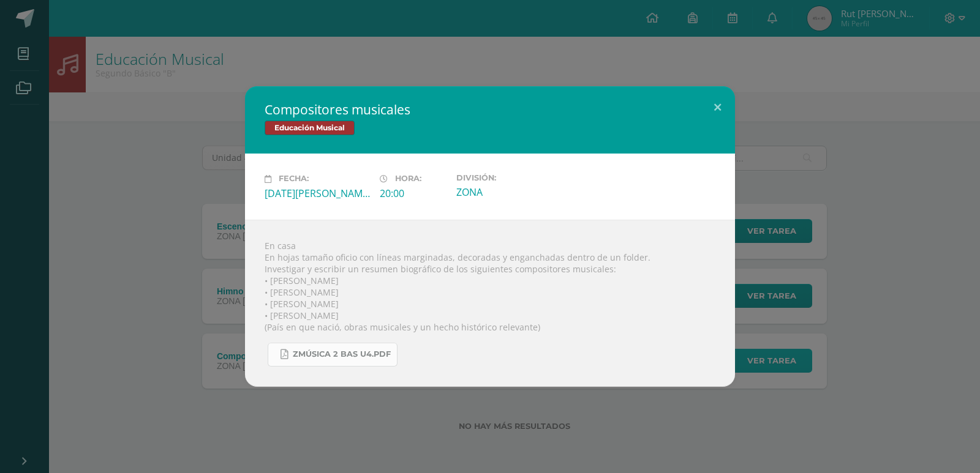  What do you see at coordinates (294, 179) in the screenshot?
I see `span: Fecha:` at bounding box center [294, 179].